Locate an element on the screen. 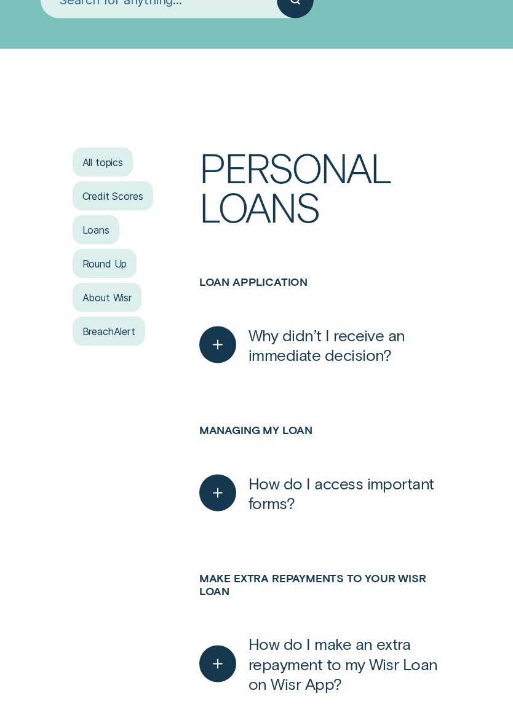 The height and width of the screenshot is (704, 513). button: How do I make an extra repayment to my Wisr Loan on Wisr App? is located at coordinates (320, 664).